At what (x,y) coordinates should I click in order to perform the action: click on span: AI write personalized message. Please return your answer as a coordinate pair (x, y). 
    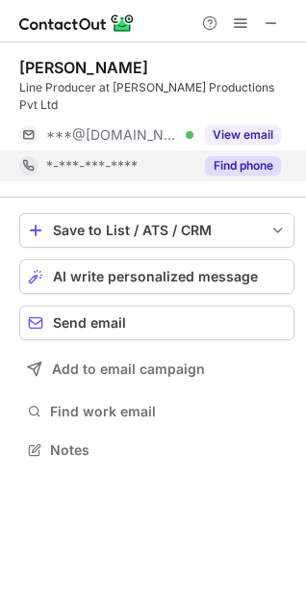
    Looking at the image, I should click on (155, 276).